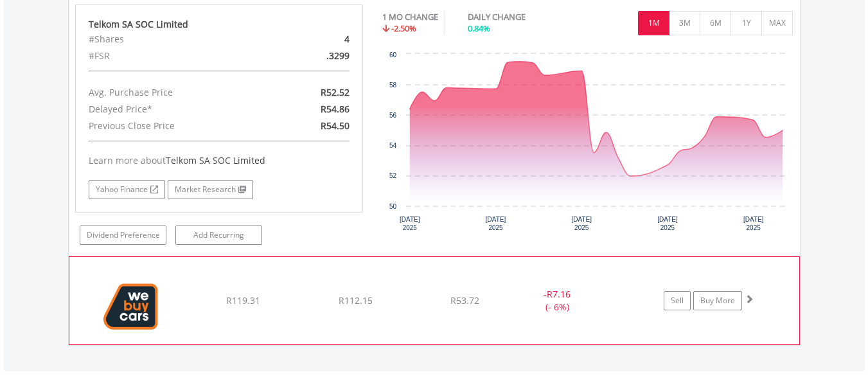  What do you see at coordinates (312, 55) in the screenshot?
I see `div: .3299` at bounding box center [312, 55].